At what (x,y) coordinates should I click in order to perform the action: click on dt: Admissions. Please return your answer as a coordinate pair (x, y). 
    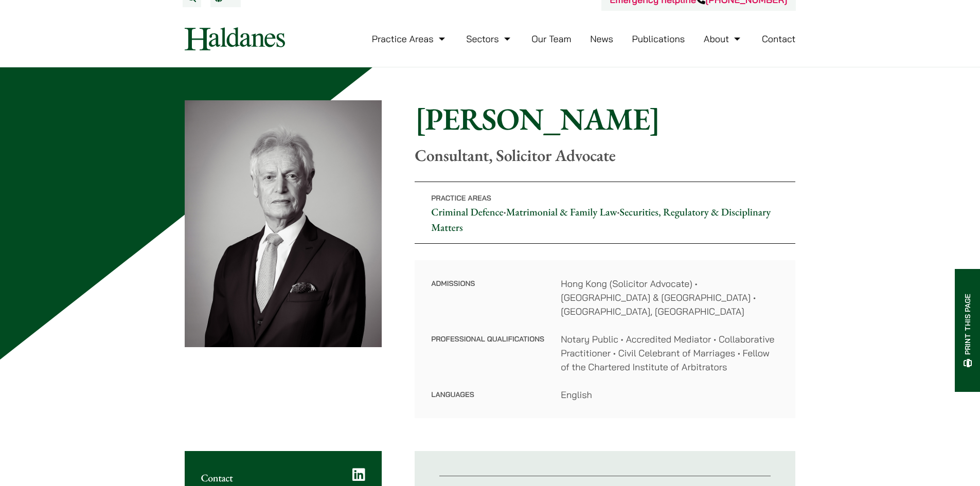
    Looking at the image, I should click on (488, 304).